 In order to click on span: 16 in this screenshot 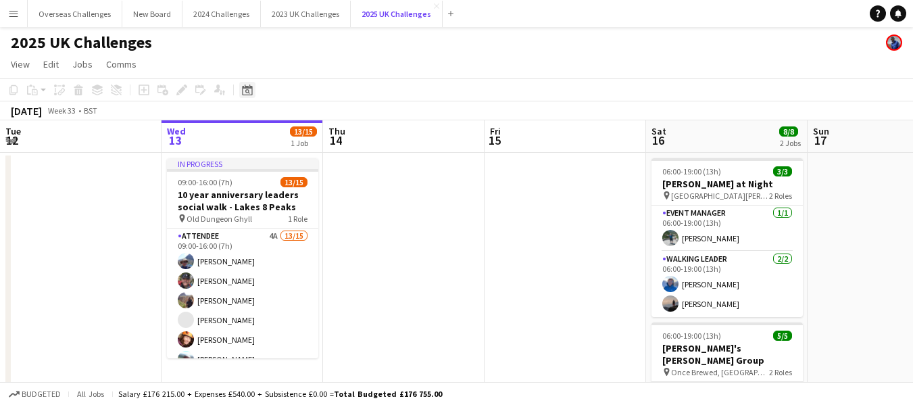, I will do `click(658, 140)`.